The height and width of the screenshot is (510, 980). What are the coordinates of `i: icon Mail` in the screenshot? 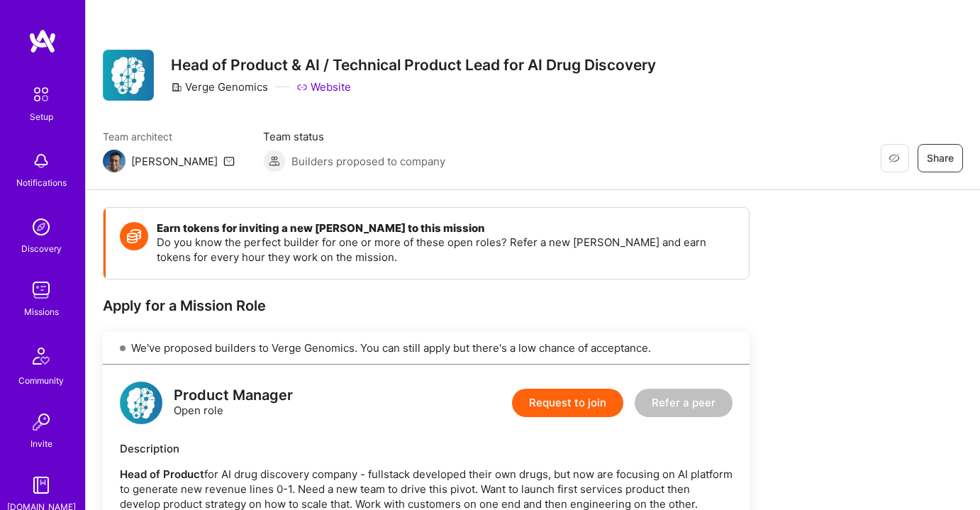 It's located at (229, 161).